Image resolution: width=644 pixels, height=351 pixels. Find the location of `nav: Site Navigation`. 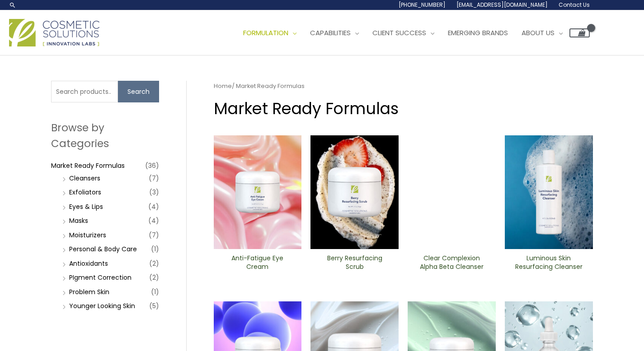

nav: Site Navigation is located at coordinates (410, 33).